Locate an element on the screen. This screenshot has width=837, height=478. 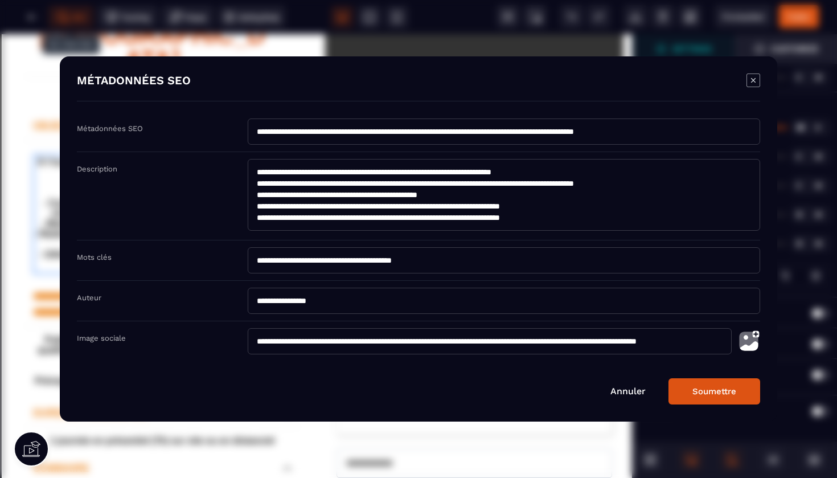
p: SOMMAIRE is located at coordinates (152, 434).